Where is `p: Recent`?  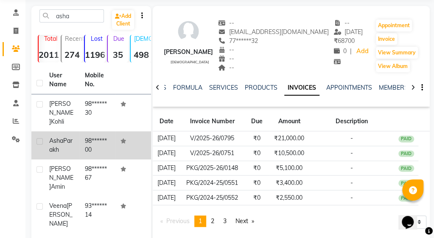 p: Recent is located at coordinates (73, 39).